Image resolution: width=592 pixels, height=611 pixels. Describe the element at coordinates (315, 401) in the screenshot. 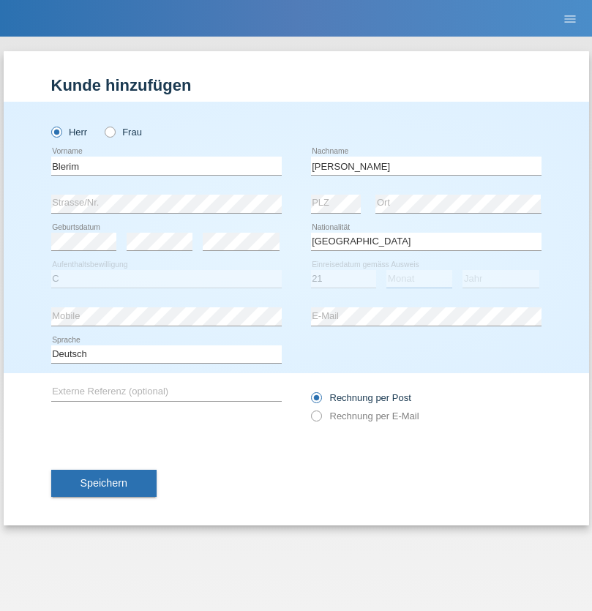

I see `input: Rechnung per Post` at that location.